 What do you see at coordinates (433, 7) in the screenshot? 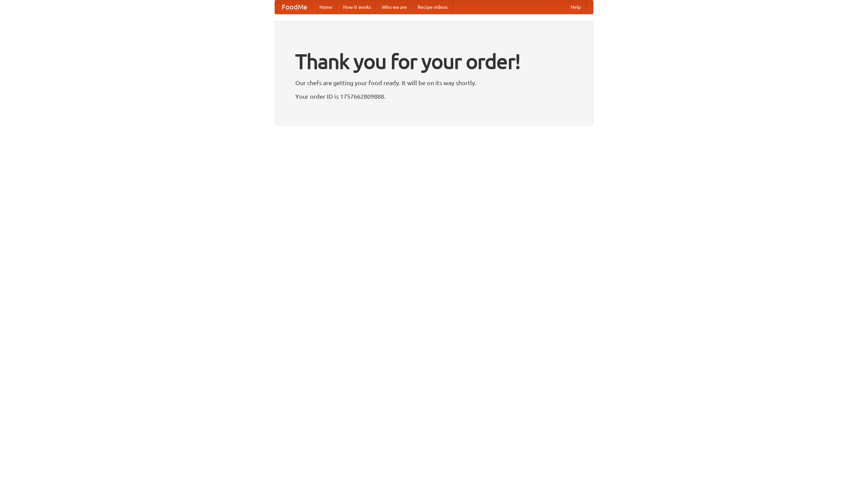
I see `a: Recipe videos` at bounding box center [433, 7].